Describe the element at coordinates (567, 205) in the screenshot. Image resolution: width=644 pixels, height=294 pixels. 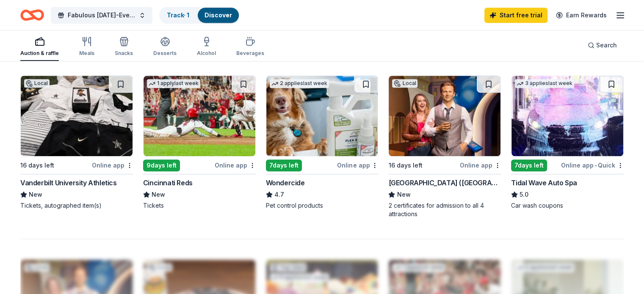
I see `div: Car wash coupons` at that location.